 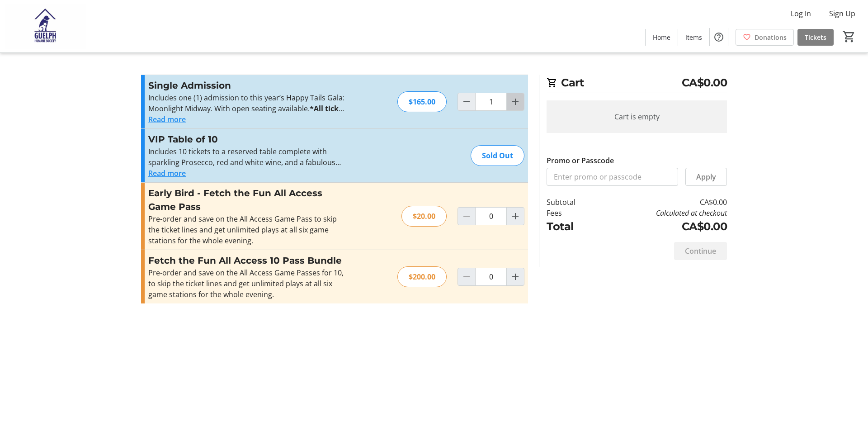 What do you see at coordinates (636, 83) in the screenshot?
I see `h2: Cart` at bounding box center [636, 83].